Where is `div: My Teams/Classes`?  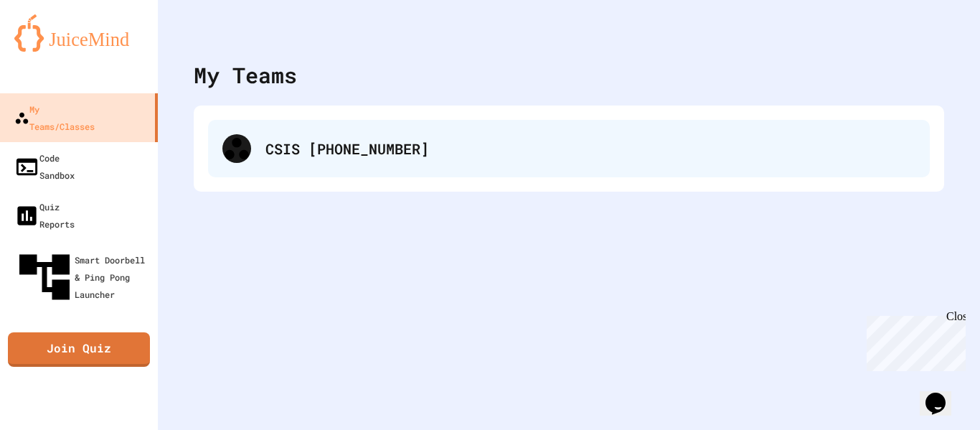
div: My Teams/Classes is located at coordinates (55, 117).